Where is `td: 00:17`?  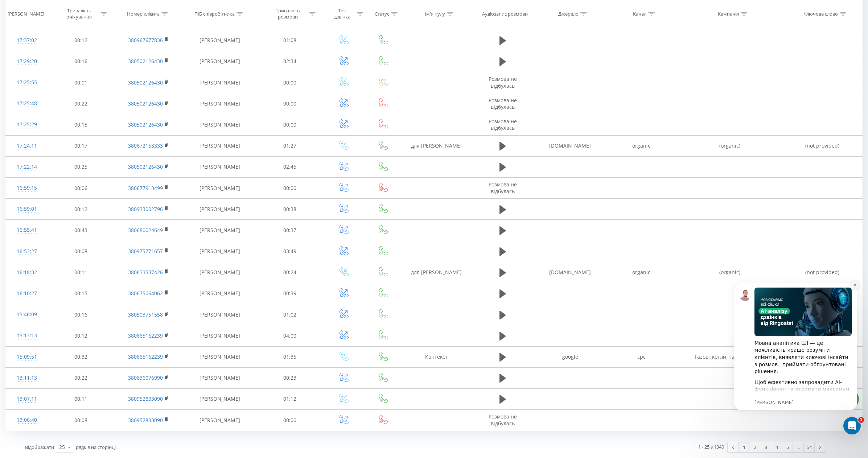 td: 00:17 is located at coordinates (81, 146).